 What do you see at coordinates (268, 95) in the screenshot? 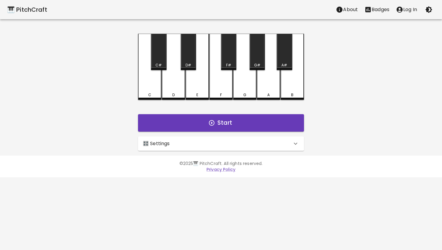
I see `div: A` at bounding box center [268, 95].